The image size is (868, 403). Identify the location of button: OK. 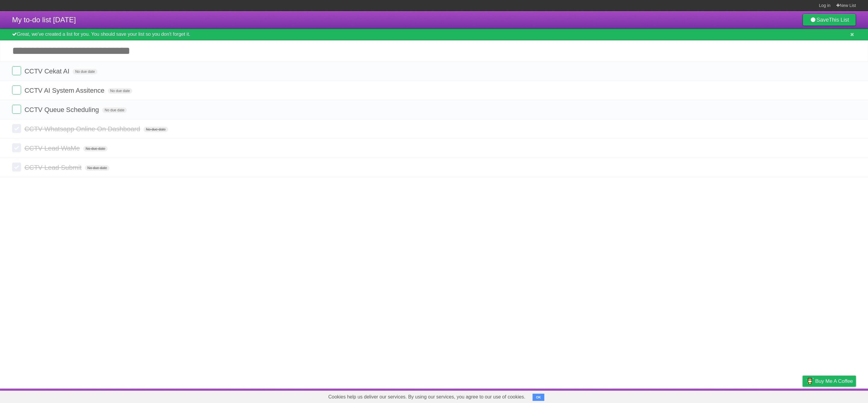
(538, 397).